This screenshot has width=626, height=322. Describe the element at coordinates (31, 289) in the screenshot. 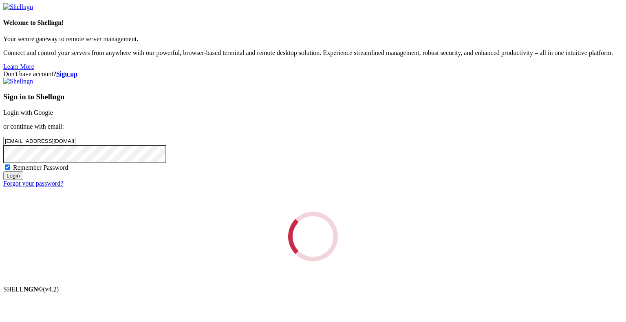

I see `b: NGN` at that location.